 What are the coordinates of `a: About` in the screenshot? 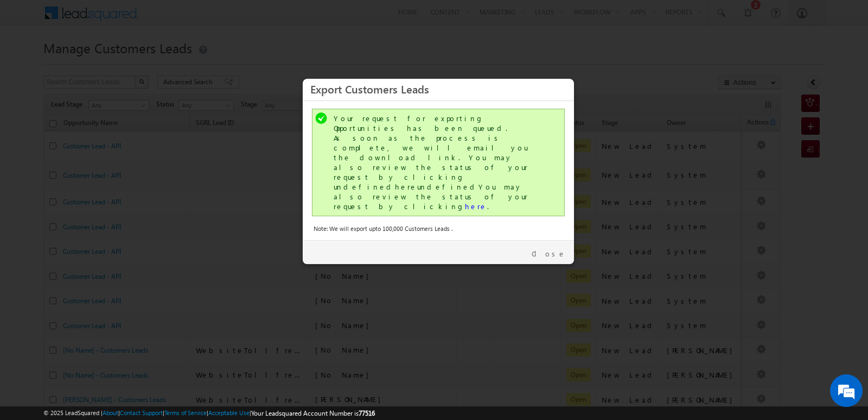 It's located at (110, 412).